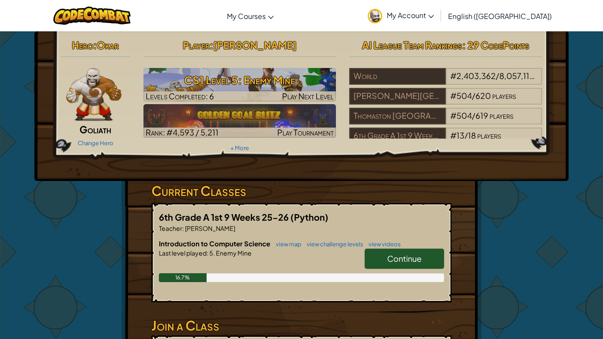  Describe the element at coordinates (240, 85) in the screenshot. I see `img: CS1 Level 5: Enemy Mine` at that location.